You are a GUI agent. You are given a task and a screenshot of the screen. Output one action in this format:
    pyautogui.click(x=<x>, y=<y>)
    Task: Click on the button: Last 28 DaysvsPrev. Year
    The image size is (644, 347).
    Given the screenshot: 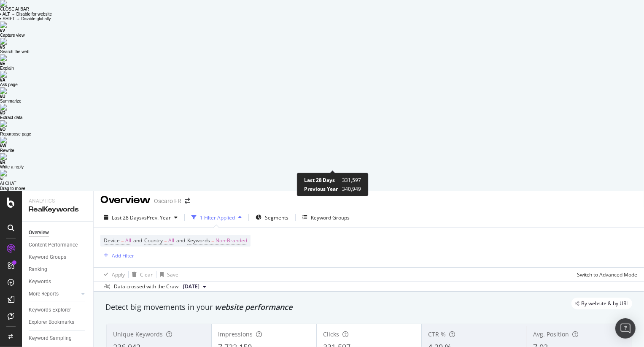 What is the action you would take?
    pyautogui.click(x=141, y=217)
    